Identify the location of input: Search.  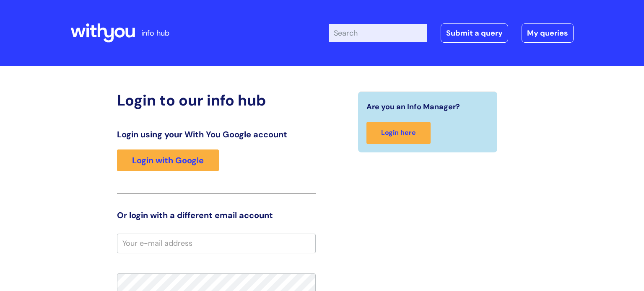
(378, 33).